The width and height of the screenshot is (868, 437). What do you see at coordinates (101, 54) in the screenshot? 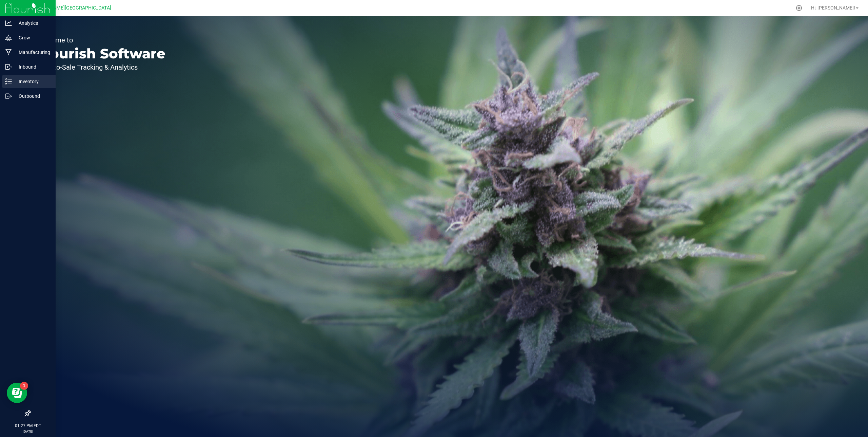
I see `p: Flourish Software` at bounding box center [101, 54].